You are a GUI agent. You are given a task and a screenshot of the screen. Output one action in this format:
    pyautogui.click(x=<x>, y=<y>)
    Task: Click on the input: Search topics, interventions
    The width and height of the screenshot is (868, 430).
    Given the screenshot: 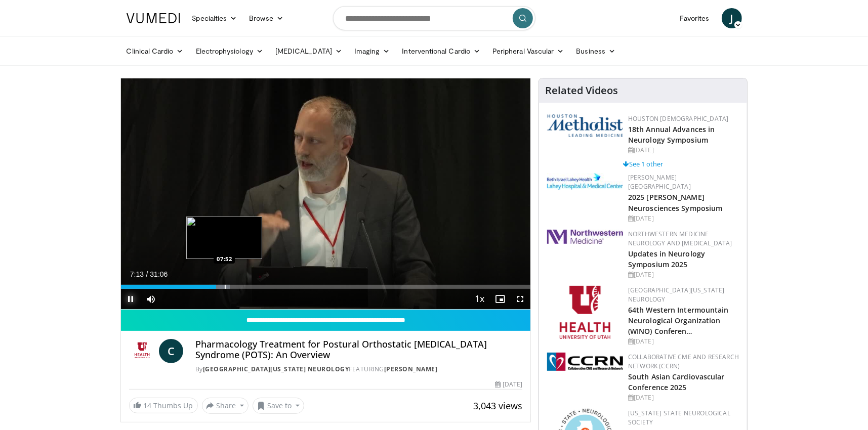 What is the action you would take?
    pyautogui.click(x=434, y=18)
    